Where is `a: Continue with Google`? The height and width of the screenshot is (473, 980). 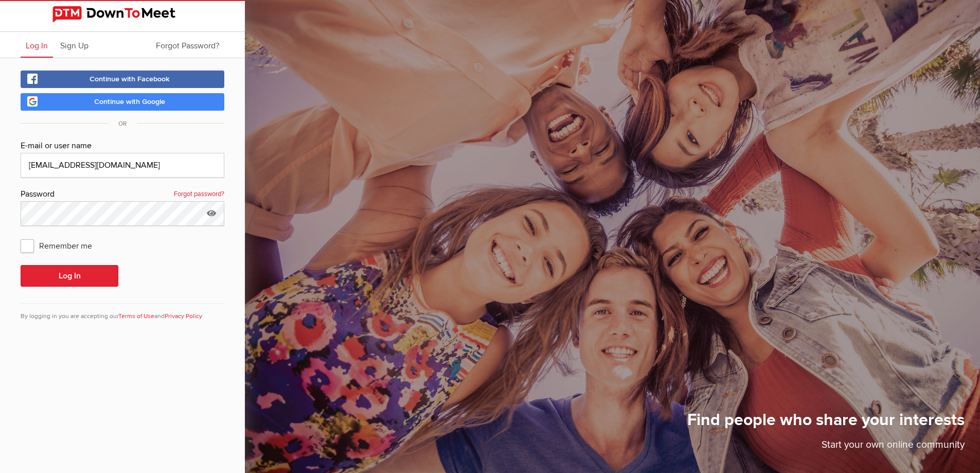 a: Continue with Google is located at coordinates (123, 102).